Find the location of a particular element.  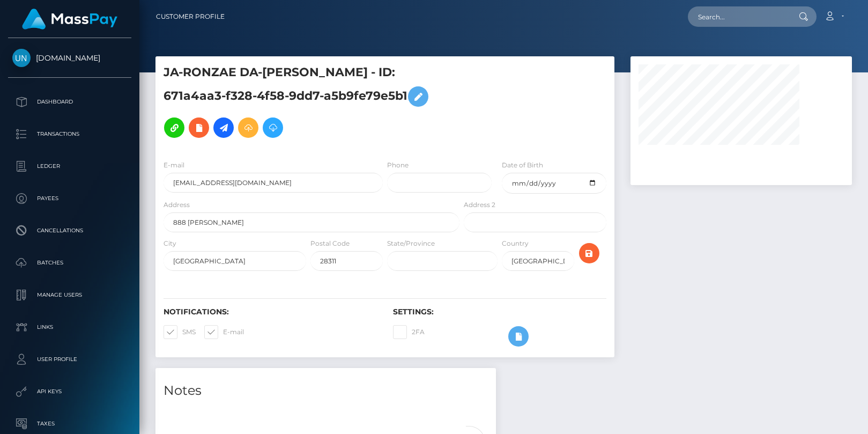

a: Transactions is located at coordinates (70, 134).